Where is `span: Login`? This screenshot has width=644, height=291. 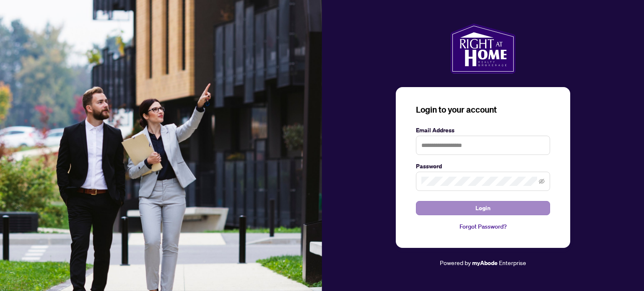 span: Login is located at coordinates (483, 208).